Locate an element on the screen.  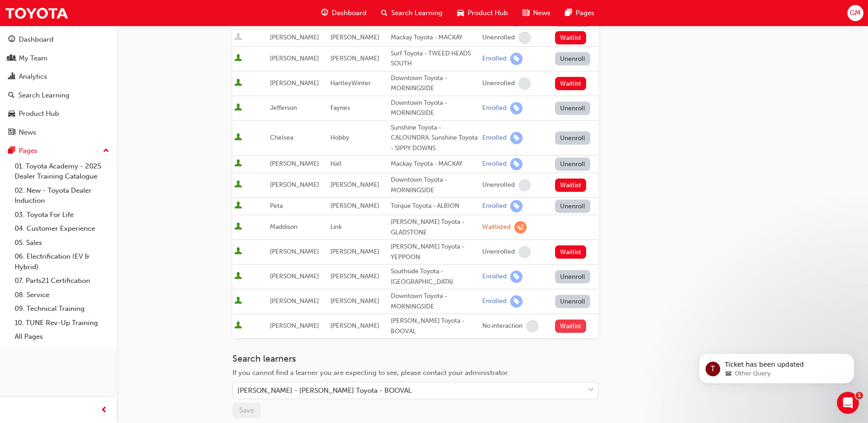
span: News is located at coordinates (542, 13).